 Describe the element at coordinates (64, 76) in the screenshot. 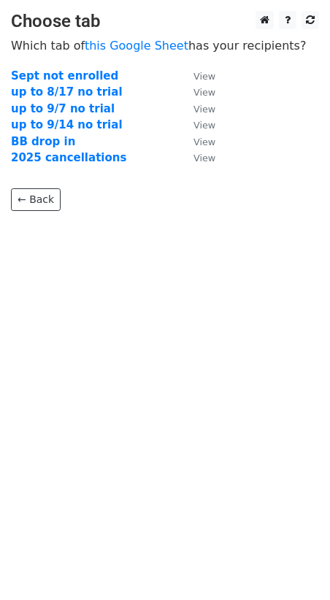

I see `a: Sept not enrolled` at that location.